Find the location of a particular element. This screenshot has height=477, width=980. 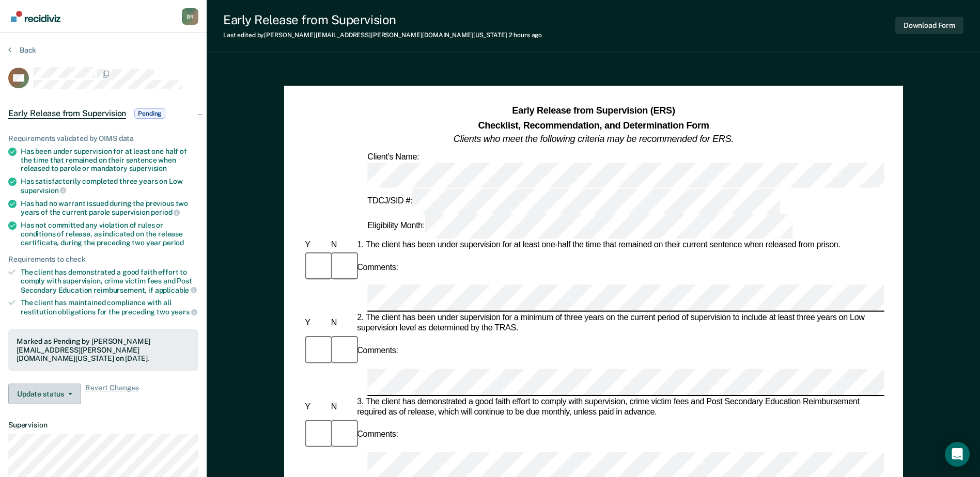

div: The client has maintained compliance with all restitution obligations for the preceding two is located at coordinates (110, 307).